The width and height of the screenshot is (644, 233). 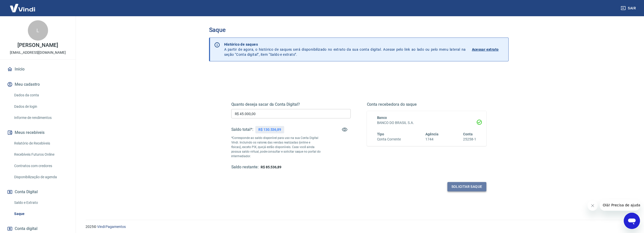 What do you see at coordinates (468, 134) in the screenshot?
I see `span: Conta` at bounding box center [468, 134].